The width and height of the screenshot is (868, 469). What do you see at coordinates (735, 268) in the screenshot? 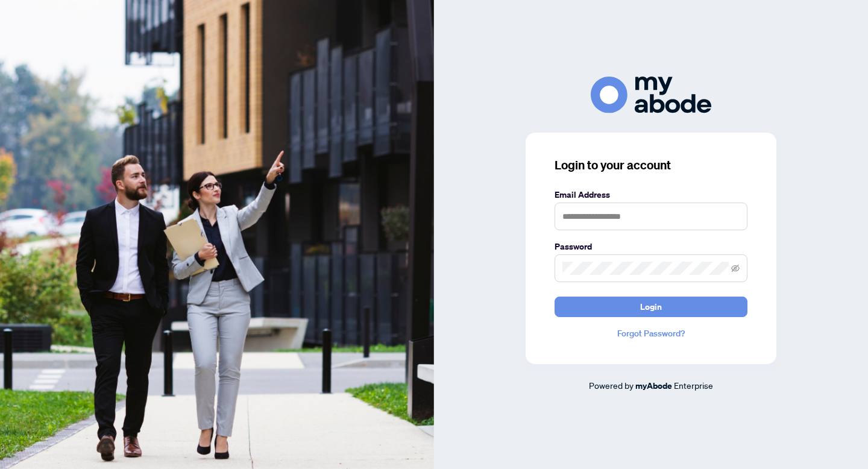
I see `span: eye-invisible` at bounding box center [735, 268].